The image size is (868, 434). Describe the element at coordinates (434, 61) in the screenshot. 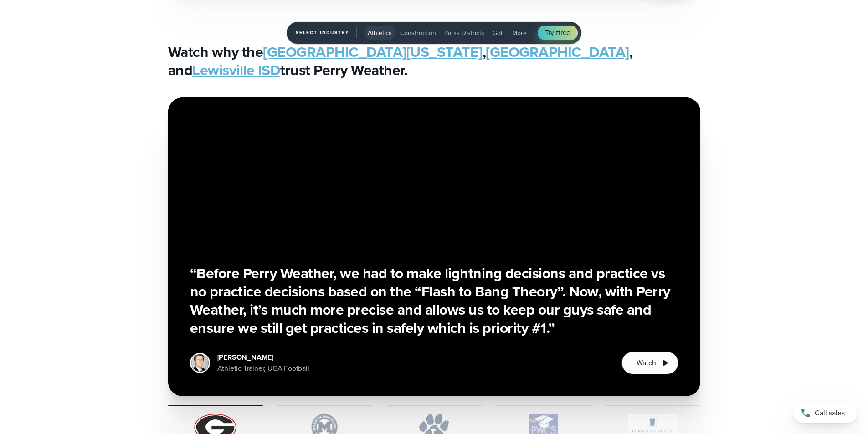

I see `h3: Watch why the , , and trust Perry Weather.` at that location.